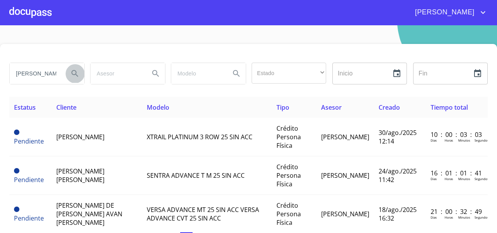 This screenshot has height=233, width=497. I want to click on span: 24/ago./2025 11:42, so click(398, 175).